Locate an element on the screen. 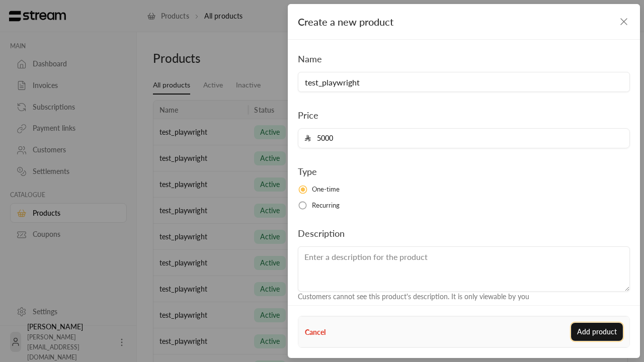 The height and width of the screenshot is (362, 644). input: Enter the name of the product is located at coordinates (464, 82).